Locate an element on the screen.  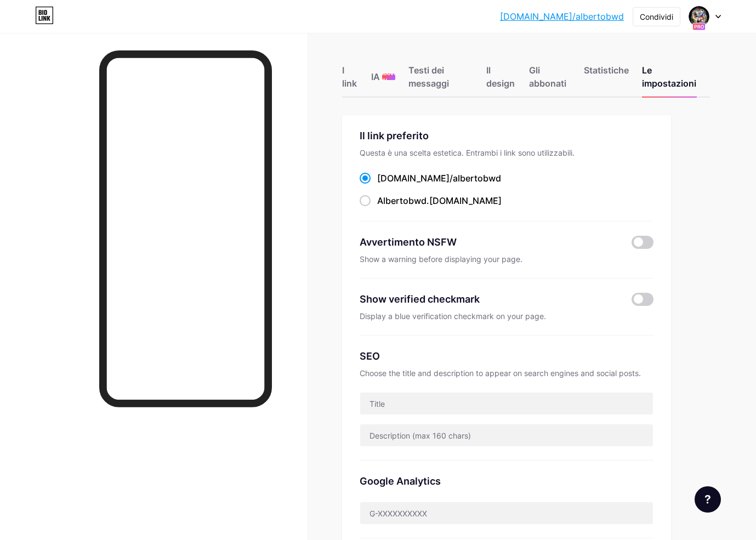
div: Google Analytics is located at coordinates (506, 480).